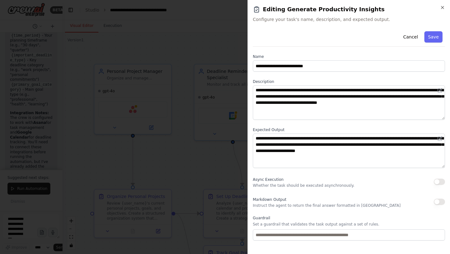 The image size is (450, 254). I want to click on label: Expected Output, so click(349, 130).